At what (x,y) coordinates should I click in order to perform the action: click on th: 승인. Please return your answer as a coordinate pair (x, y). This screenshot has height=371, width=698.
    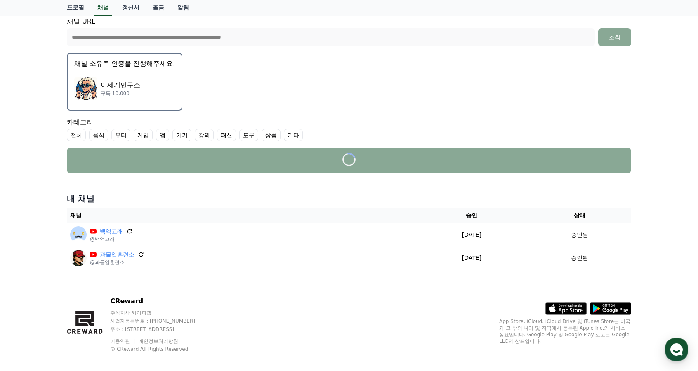
    Looking at the image, I should click on (472, 215).